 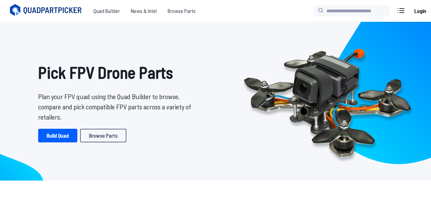 I want to click on span: Browse Parts, so click(x=182, y=11).